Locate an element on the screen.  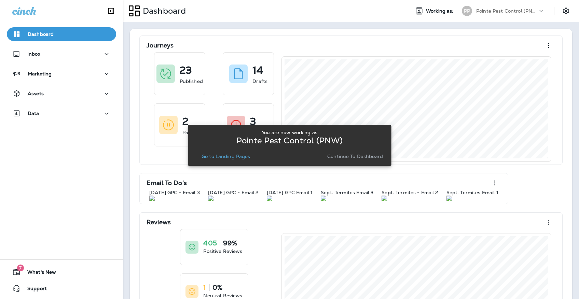
span: 7 is located at coordinates (20, 268).